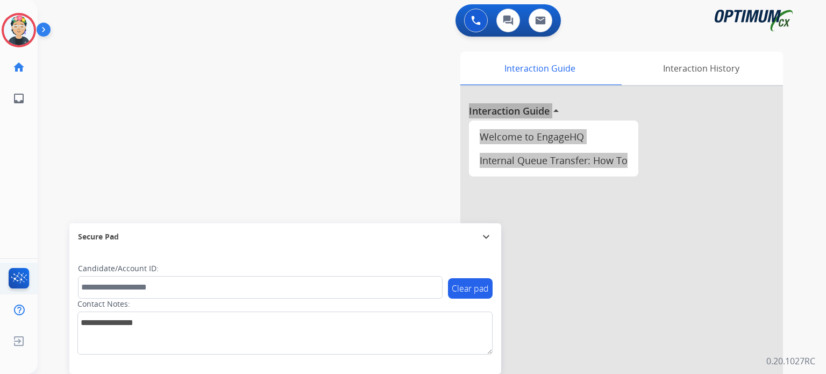 This screenshot has width=826, height=374. Describe the element at coordinates (470, 288) in the screenshot. I see `button: Clear pad` at that location.